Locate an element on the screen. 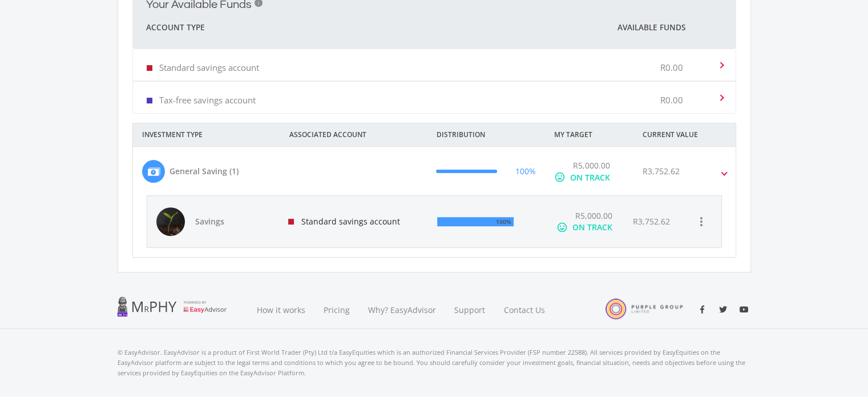 This screenshot has width=868, height=397. div: CURRENT VALUE is located at coordinates (692, 134).